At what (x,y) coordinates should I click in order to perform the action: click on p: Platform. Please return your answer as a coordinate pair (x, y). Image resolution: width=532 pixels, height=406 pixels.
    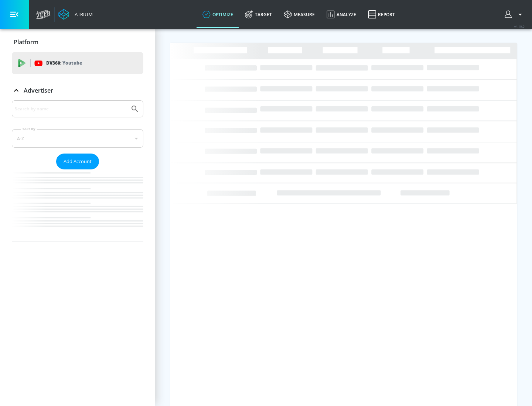
    Looking at the image, I should click on (26, 42).